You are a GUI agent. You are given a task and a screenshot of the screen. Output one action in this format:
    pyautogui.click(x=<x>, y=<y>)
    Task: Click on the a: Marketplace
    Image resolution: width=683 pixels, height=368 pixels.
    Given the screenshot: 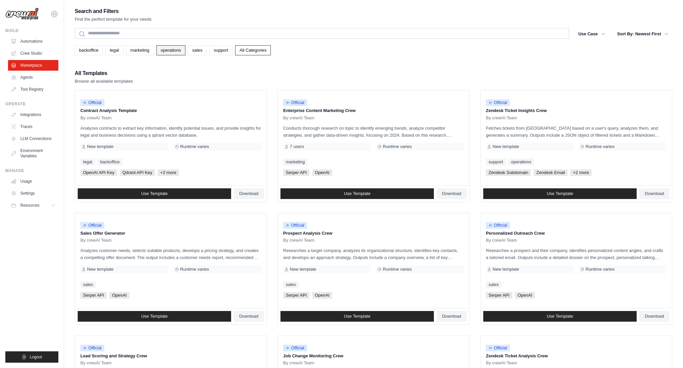 What is the action you would take?
    pyautogui.click(x=33, y=65)
    